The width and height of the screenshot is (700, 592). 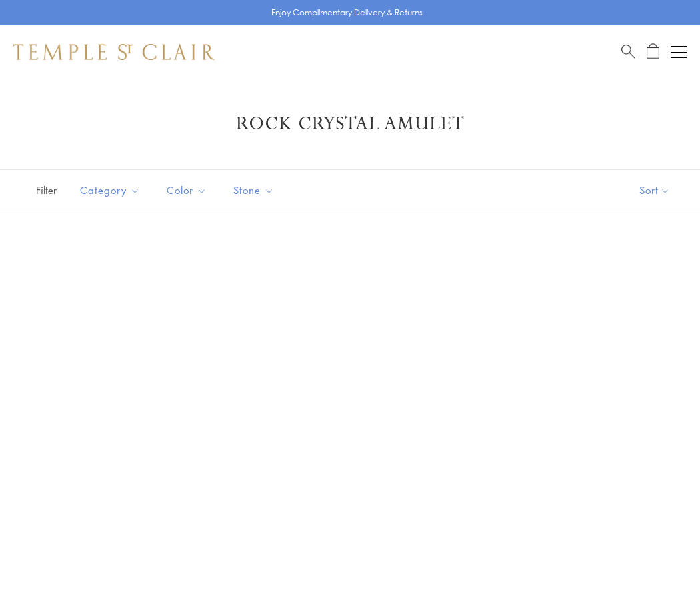 I want to click on p: Enjoy Complimentary Delivery & Returns, so click(x=347, y=13).